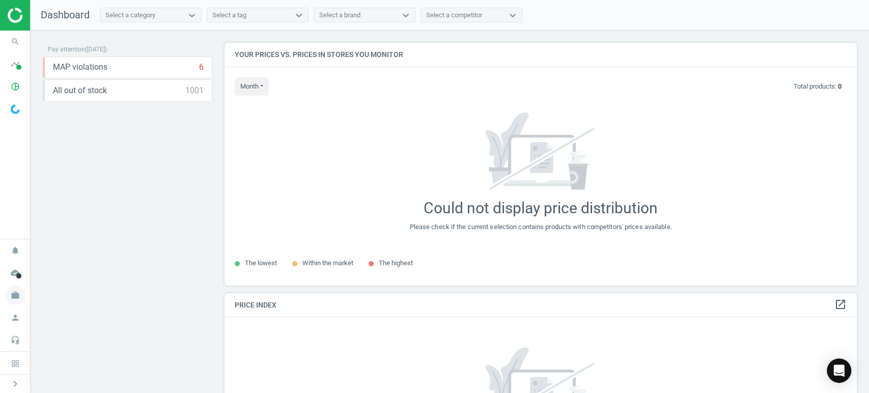 The image size is (869, 393). I want to click on i: pie_chart_outlined, so click(15, 87).